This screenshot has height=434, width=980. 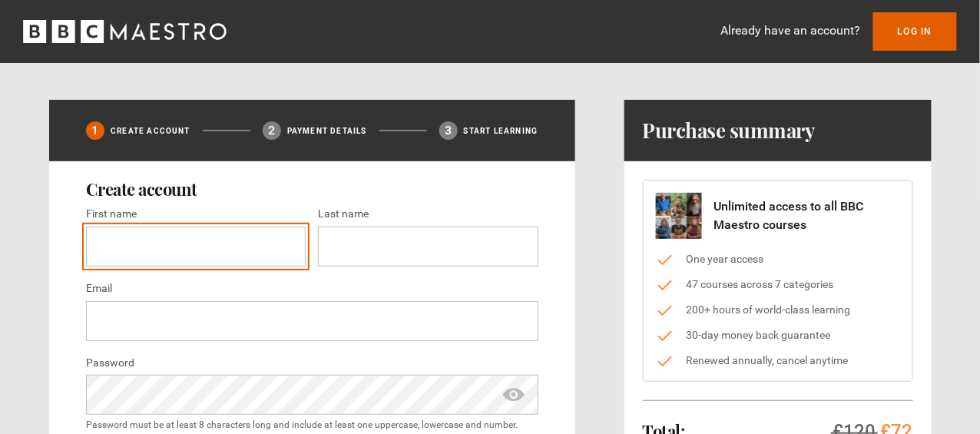 I want to click on p: Already have an account?, so click(x=791, y=30).